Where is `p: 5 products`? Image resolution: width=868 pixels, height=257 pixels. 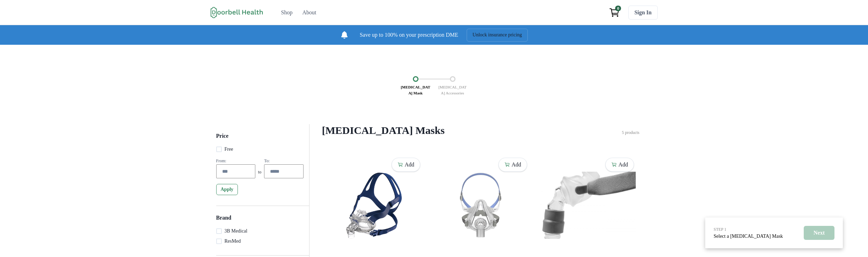 p: 5 products is located at coordinates (631, 132).